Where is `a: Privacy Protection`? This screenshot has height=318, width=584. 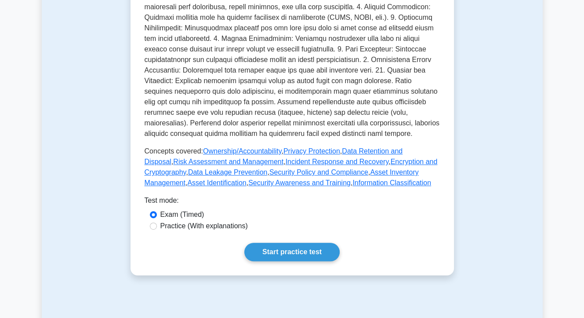
a: Privacy Protection is located at coordinates (312, 151).